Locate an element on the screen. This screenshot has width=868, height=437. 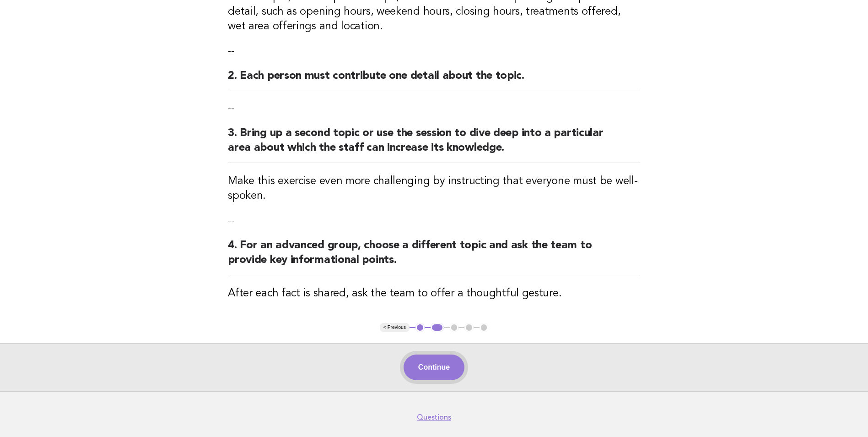
button: 1 is located at coordinates (420, 327).